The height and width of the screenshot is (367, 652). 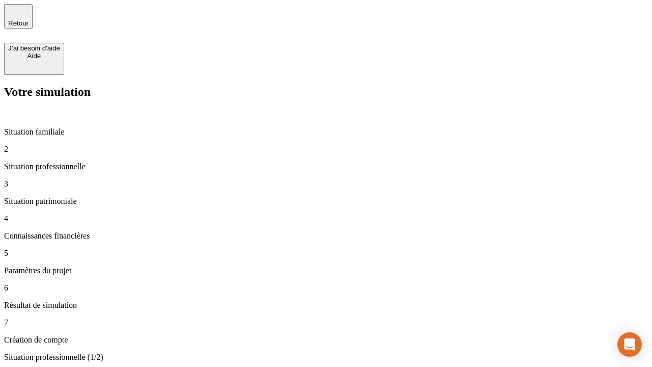 I want to click on p: Connaissances financières, so click(x=326, y=236).